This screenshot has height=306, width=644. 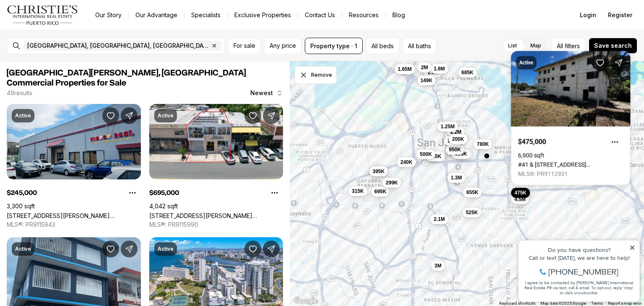 What do you see at coordinates (108, 15) in the screenshot?
I see `a: Our Story` at bounding box center [108, 15].